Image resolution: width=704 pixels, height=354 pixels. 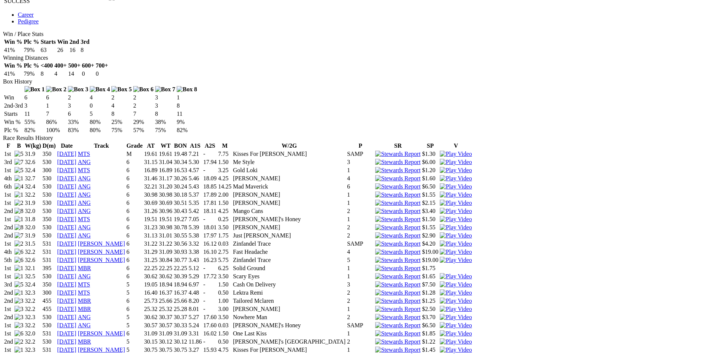 What do you see at coordinates (195, 170) in the screenshot?
I see `td: 4.57` at bounding box center [195, 170].